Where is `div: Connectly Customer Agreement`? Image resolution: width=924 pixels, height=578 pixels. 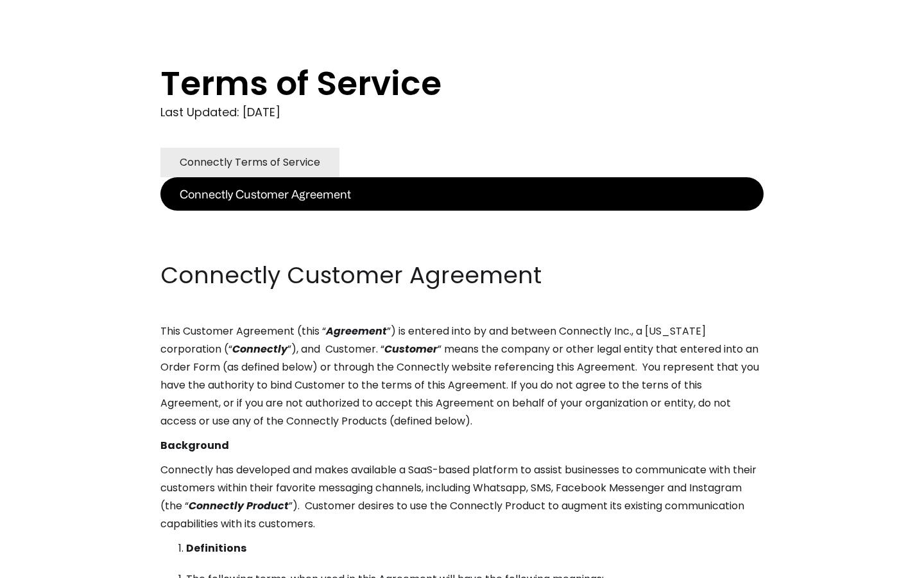
div: Connectly Customer Agreement is located at coordinates (265, 194).